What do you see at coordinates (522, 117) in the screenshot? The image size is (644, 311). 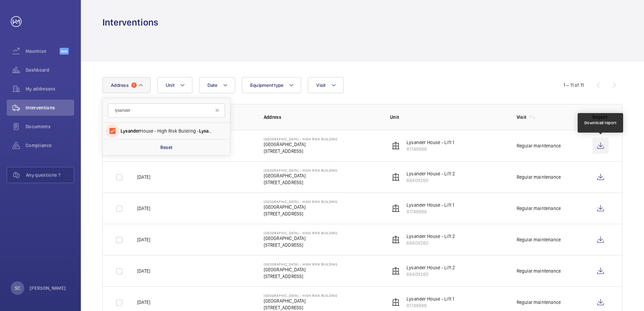 I see `p: Visit` at bounding box center [522, 117].